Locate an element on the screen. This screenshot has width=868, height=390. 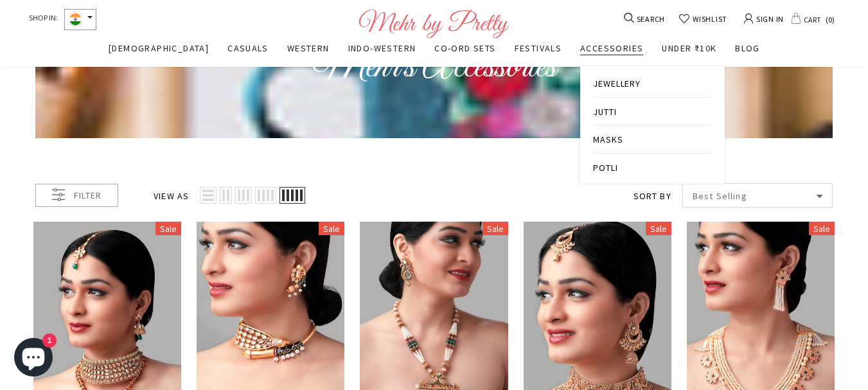
span: Mehr's Accessories is located at coordinates (434, 68).